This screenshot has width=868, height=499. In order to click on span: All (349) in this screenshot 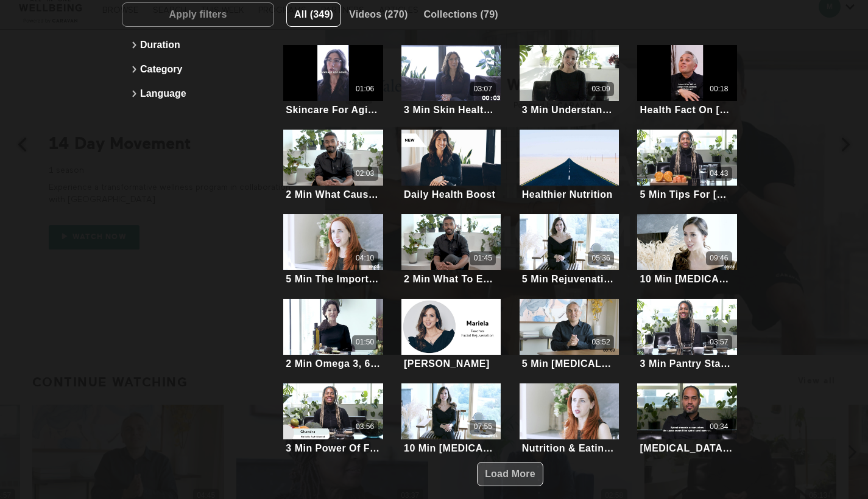, I will do `click(313, 14)`.